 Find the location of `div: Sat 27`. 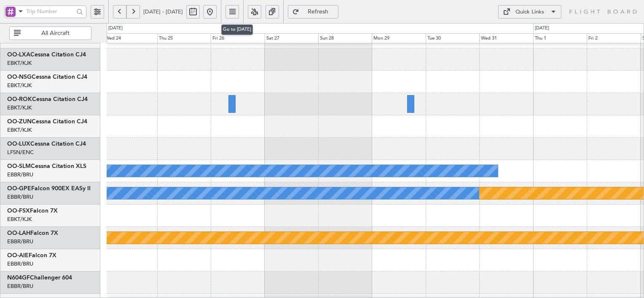

div: Sat 27 is located at coordinates (291, 38).